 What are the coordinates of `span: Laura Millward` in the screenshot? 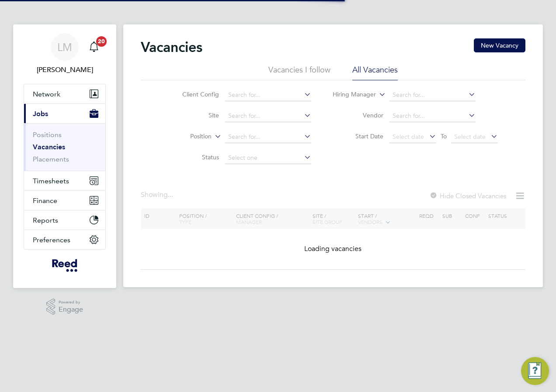 It's located at (65, 70).